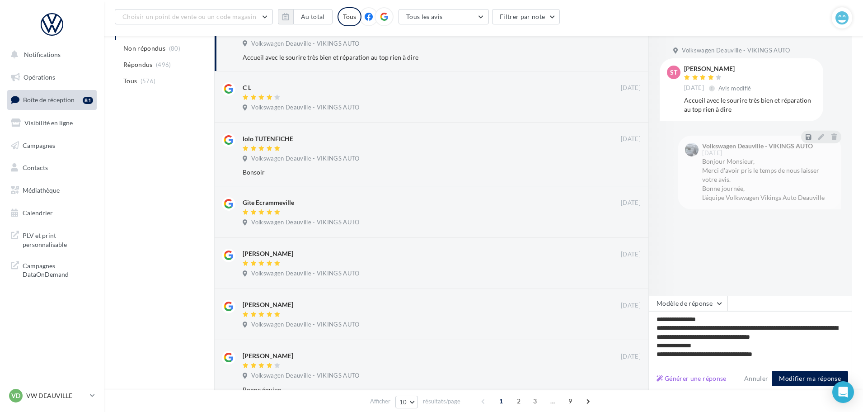 The height and width of the screenshot is (412, 863). I want to click on span: Campagnes, so click(39, 145).